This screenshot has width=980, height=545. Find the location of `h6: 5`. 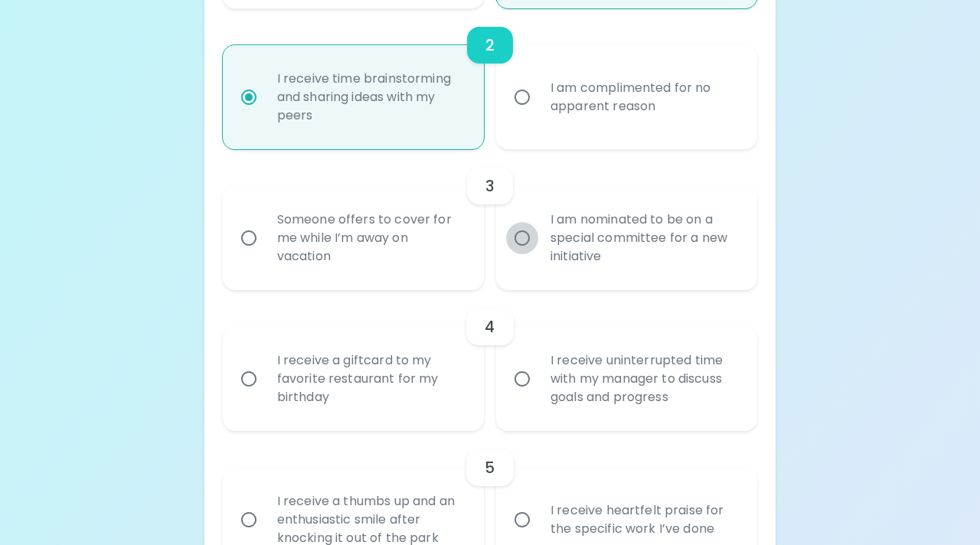

h6: 5 is located at coordinates (489, 467).